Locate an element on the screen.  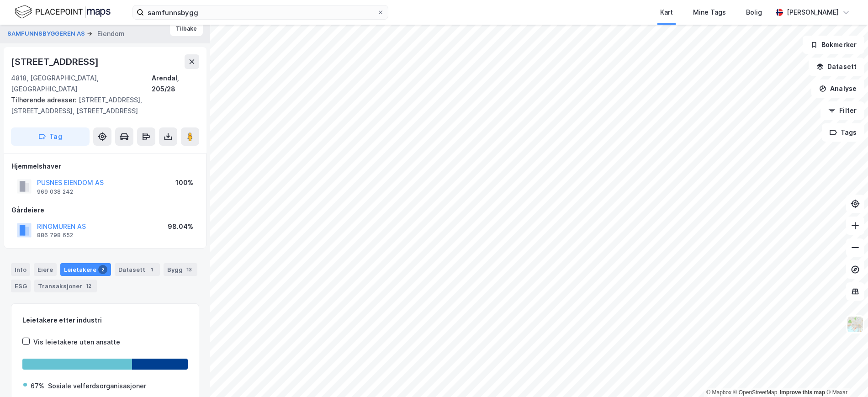
button: Tags is located at coordinates (843, 133).